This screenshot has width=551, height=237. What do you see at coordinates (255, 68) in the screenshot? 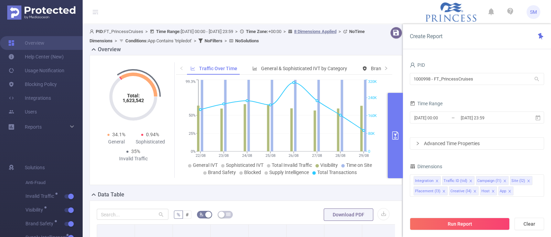
I see `i: icon: bar-chart` at bounding box center [255, 68].